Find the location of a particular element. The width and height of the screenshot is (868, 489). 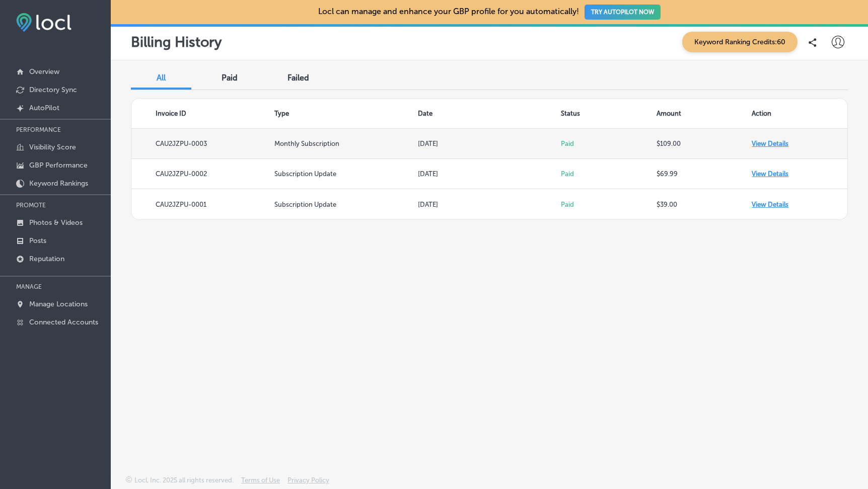

td: $39.00 is located at coordinates (704, 204).